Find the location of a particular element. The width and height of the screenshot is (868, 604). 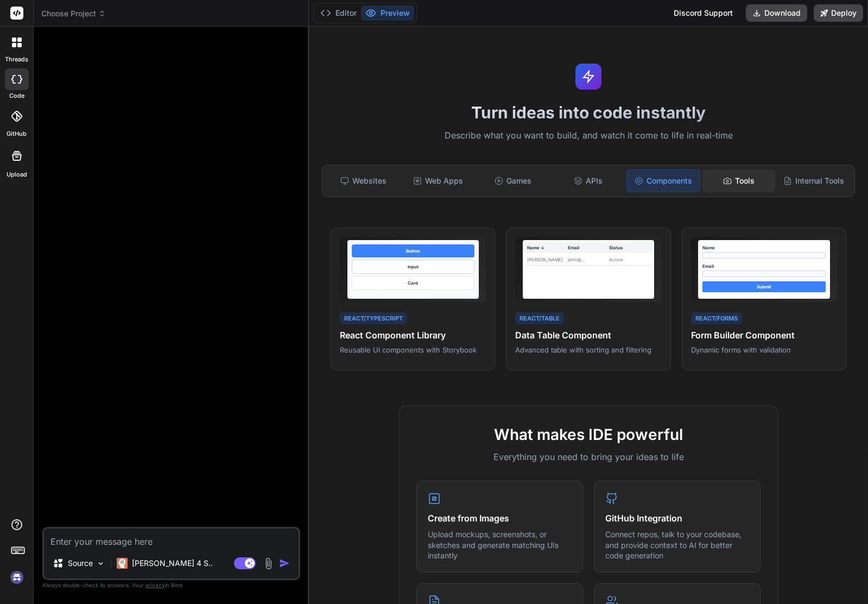

div: Games is located at coordinates (512, 181).